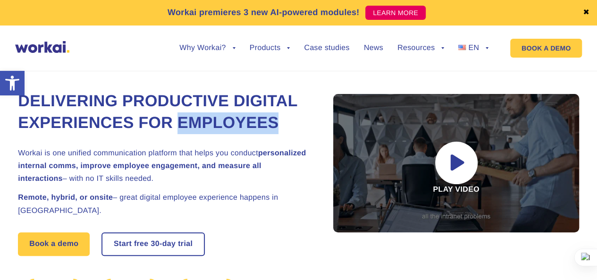  I want to click on a: LEARN MORE, so click(396, 13).